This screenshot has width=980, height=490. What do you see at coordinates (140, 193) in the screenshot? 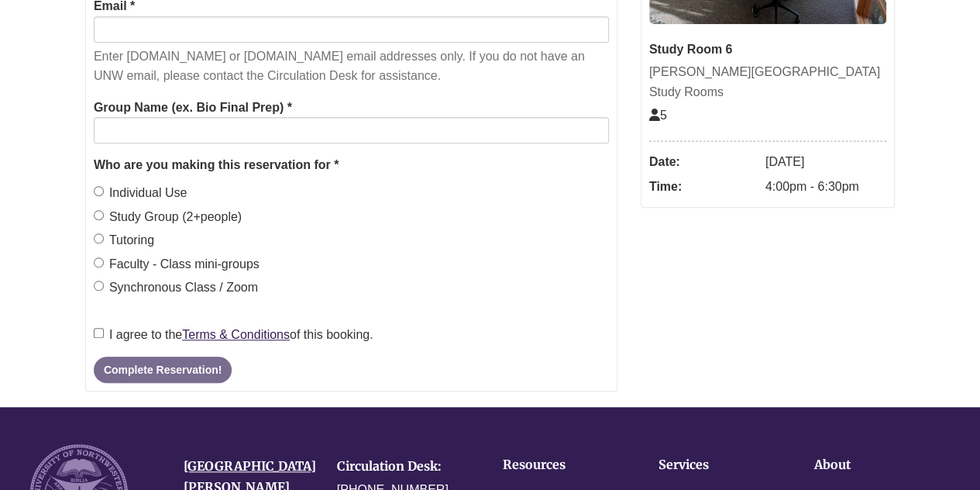
I see `label: Individual Use` at bounding box center [140, 193].